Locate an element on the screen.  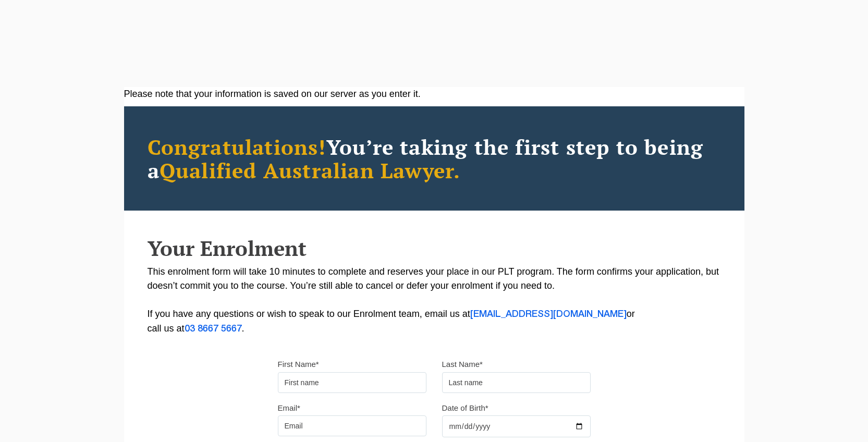
h2: You’re taking the first step to being a is located at coordinates (434, 159).